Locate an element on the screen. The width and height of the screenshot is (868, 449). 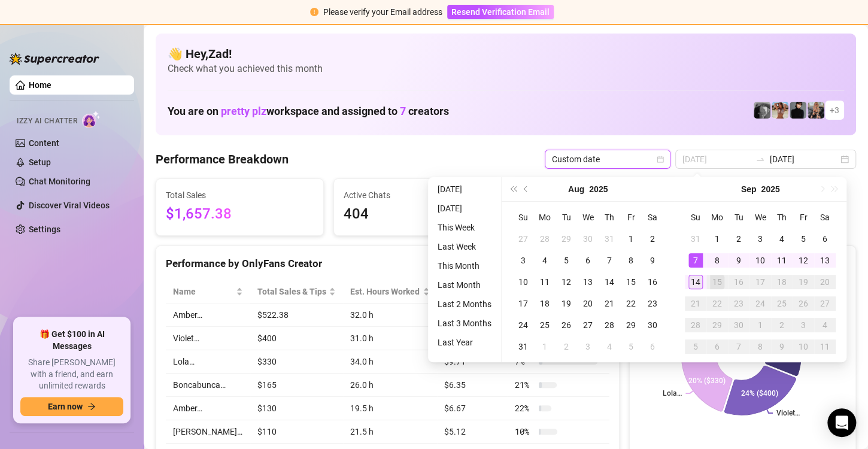
input: Start date is located at coordinates (717, 159).